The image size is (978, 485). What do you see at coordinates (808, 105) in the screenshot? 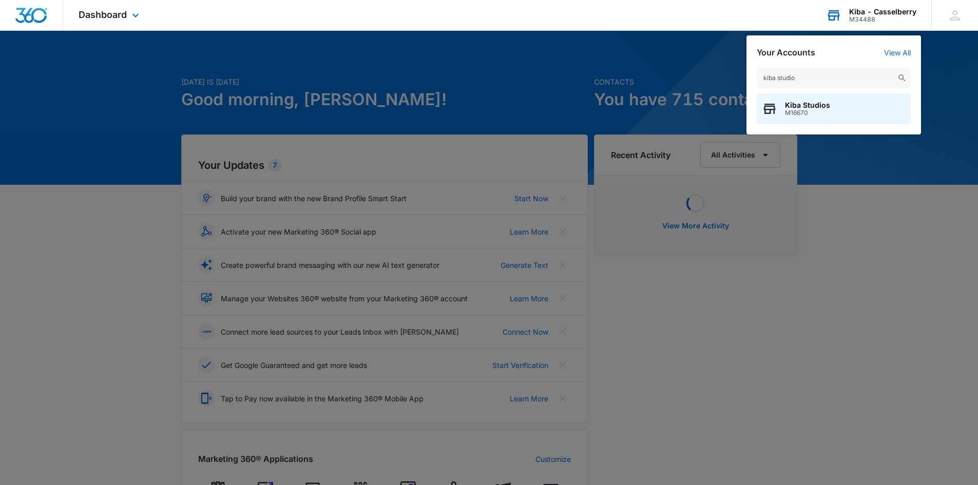
I see `span: Kiba Studios` at bounding box center [808, 105].